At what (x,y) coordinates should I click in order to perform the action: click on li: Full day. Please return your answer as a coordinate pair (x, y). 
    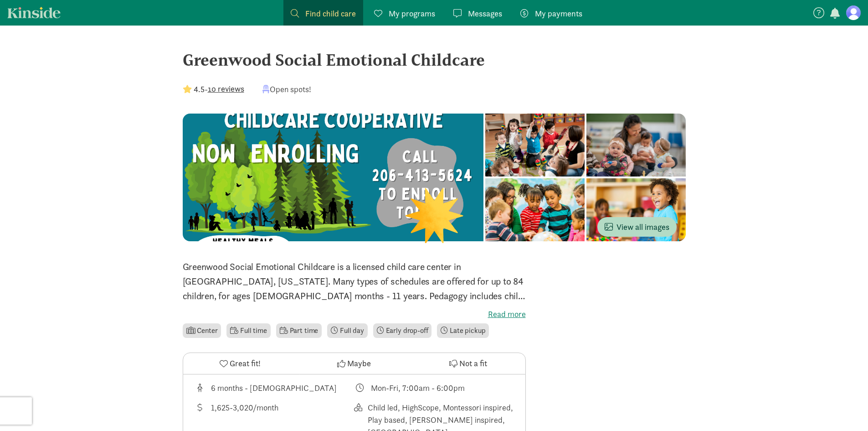
    Looking at the image, I should click on (348, 331).